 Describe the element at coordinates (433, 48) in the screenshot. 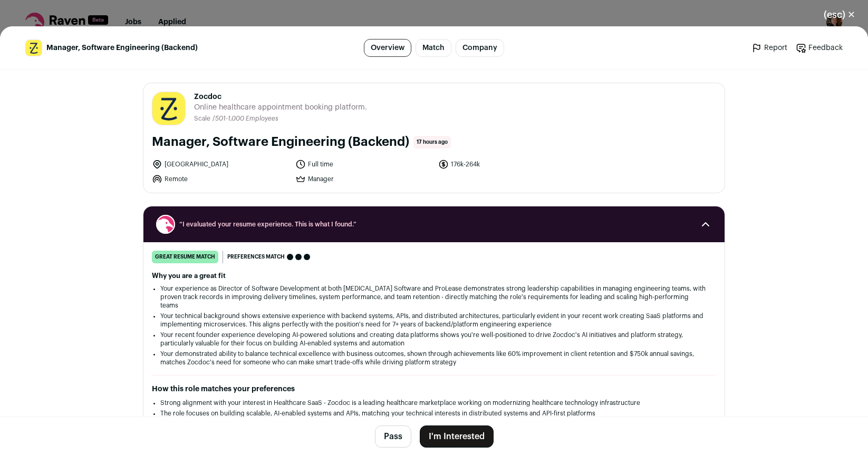

I see `a: Match` at that location.